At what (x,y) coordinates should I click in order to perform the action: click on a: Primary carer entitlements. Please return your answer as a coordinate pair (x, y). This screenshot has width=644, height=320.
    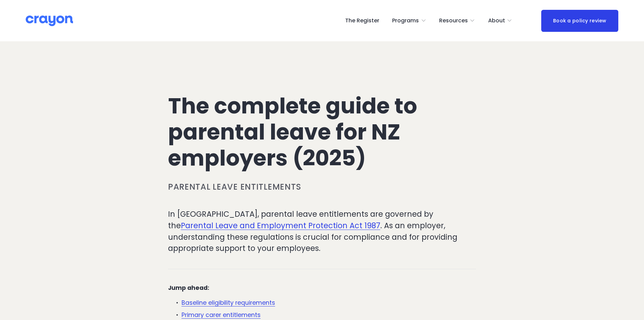
    Looking at the image, I should click on (221, 315).